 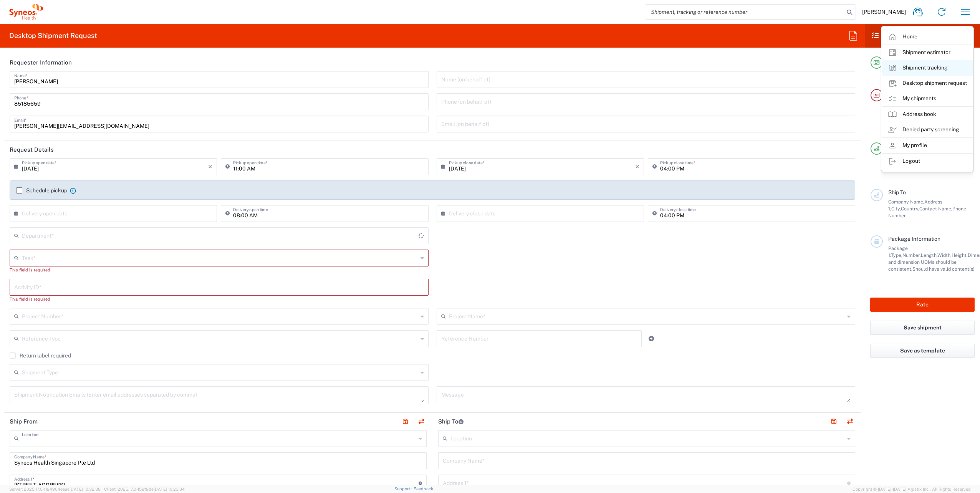 What do you see at coordinates (927, 83) in the screenshot?
I see `a: Desktop shipment request` at bounding box center [927, 83].